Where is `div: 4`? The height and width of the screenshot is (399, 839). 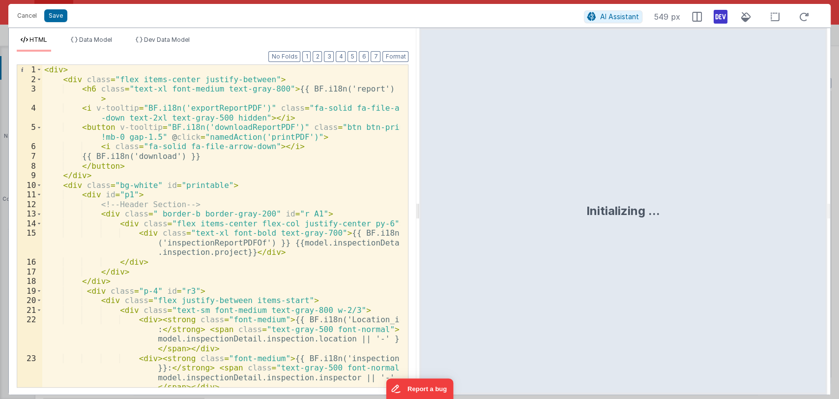 div: 4 is located at coordinates (29, 113).